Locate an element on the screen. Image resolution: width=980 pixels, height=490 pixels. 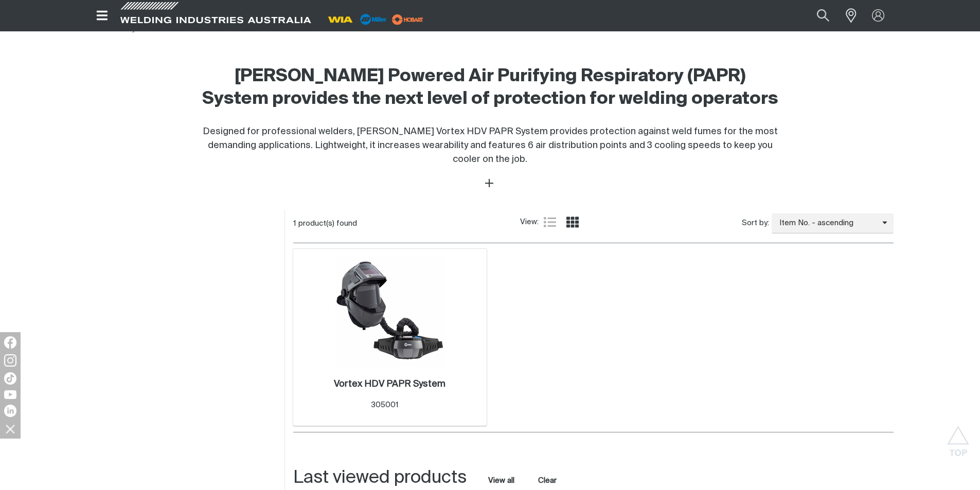
input: Product name or item number... is located at coordinates (816, 15).